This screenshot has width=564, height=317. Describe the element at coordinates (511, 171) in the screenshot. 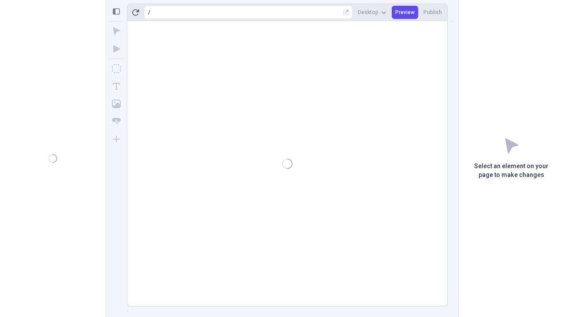

I see `p: Select an element on your page to make changes` at that location.